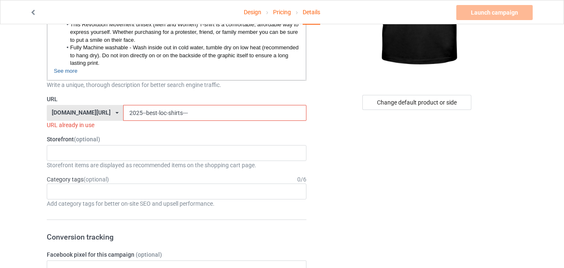 This screenshot has width=564, height=268. What do you see at coordinates (177, 203) in the screenshot?
I see `div: Add category tags for better on-site SEO and upsell performance.` at bounding box center [177, 203].